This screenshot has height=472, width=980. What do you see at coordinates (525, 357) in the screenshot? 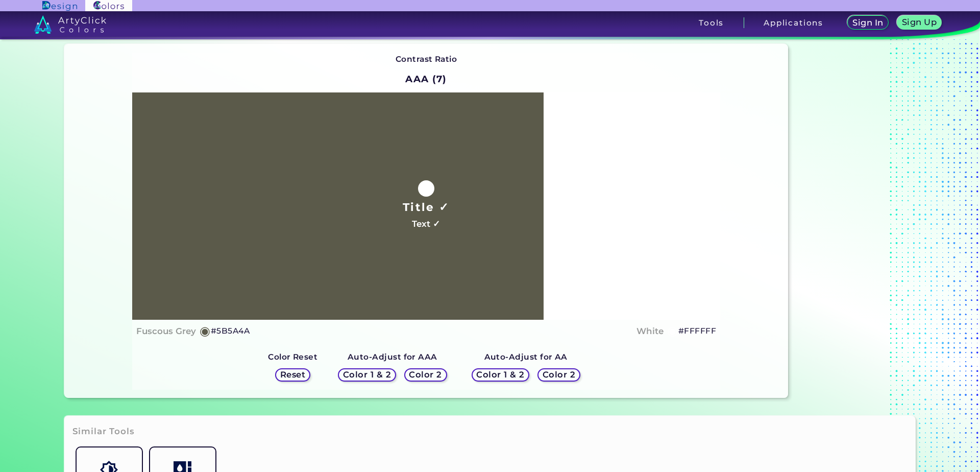
I see `strong: Auto-Adjust for AA` at bounding box center [525, 357].